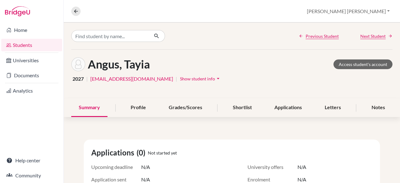  I want to click on span: Applications, so click(114, 153).